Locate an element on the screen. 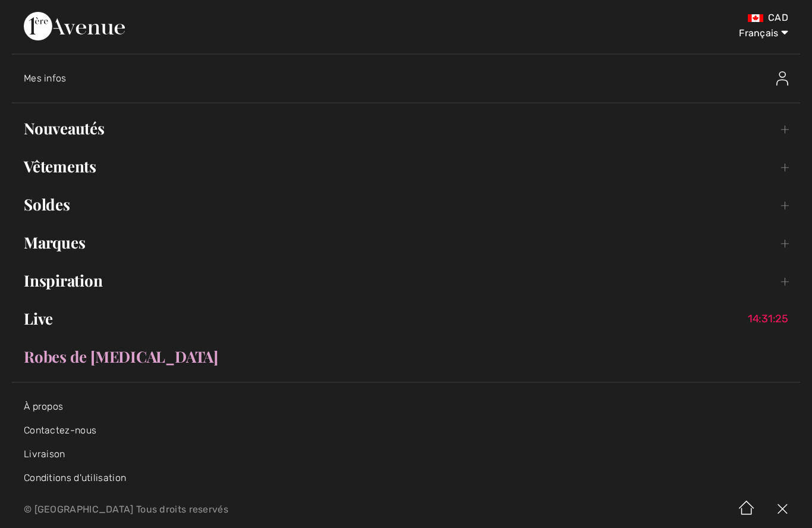 The image size is (812, 528). a: Live14:31:25 is located at coordinates (406, 319).